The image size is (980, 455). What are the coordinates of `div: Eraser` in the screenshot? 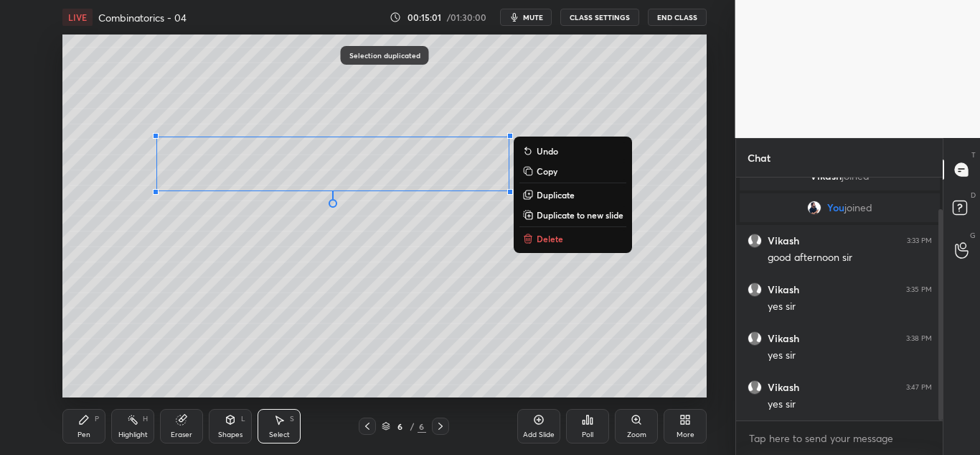 It's located at (182, 435).